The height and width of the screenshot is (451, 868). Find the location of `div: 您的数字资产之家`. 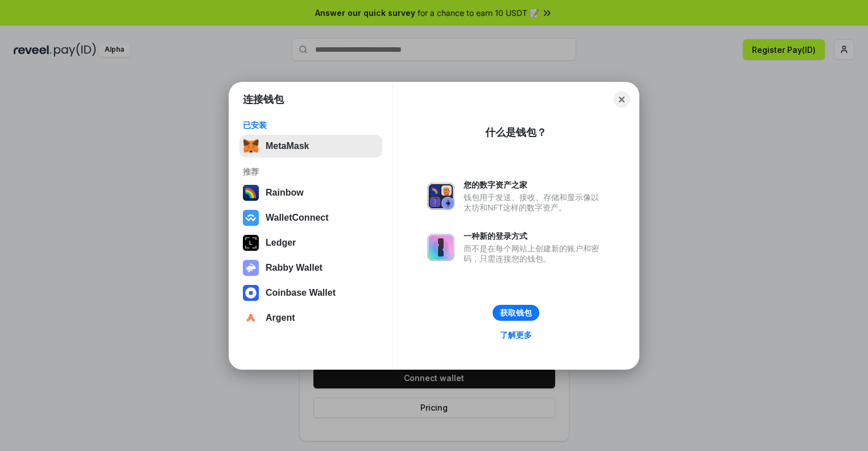

div: 您的数字资产之家 is located at coordinates (534, 185).